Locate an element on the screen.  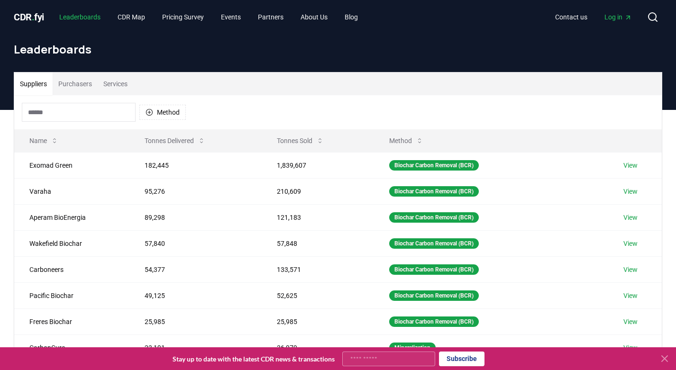
a: Log in is located at coordinates (618, 17).